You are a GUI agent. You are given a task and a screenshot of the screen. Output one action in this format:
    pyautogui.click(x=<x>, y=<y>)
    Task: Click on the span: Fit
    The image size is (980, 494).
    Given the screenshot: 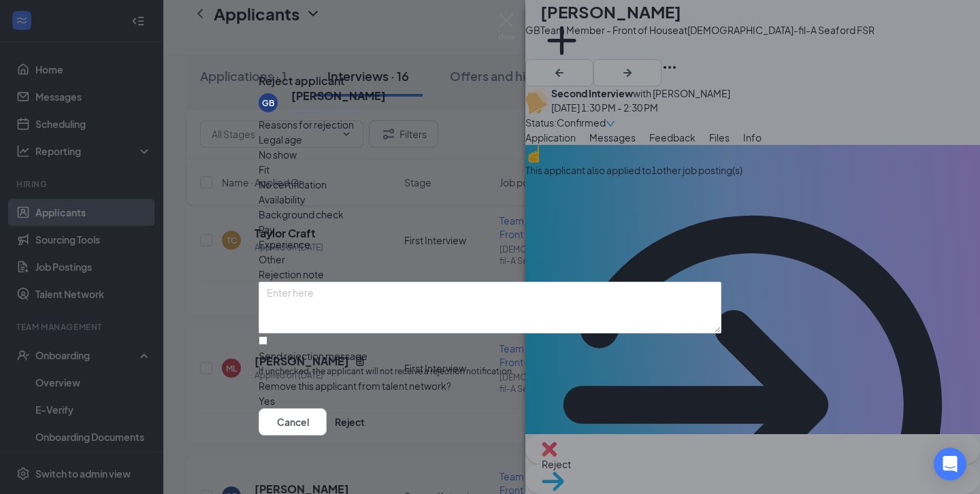 What is the action you would take?
    pyautogui.click(x=264, y=169)
    